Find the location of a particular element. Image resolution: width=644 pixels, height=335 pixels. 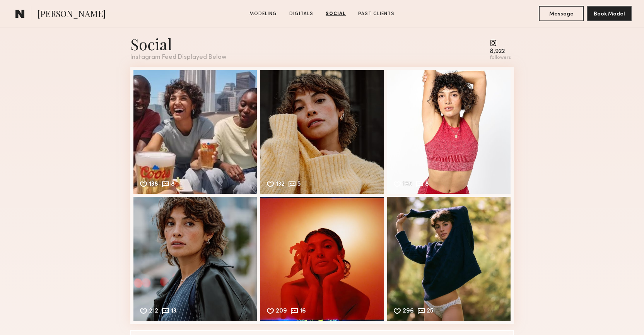

a: Social is located at coordinates (336, 14).